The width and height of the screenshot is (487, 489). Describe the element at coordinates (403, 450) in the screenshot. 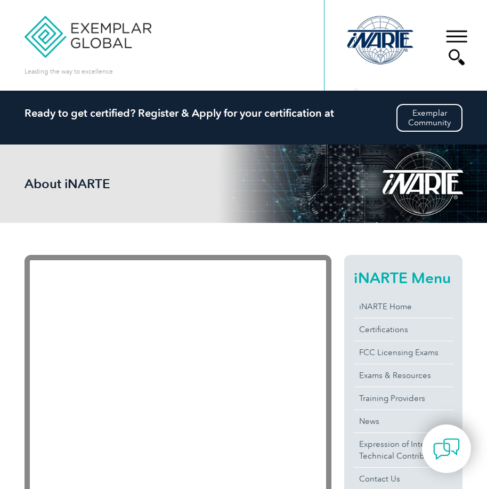

I see `a: Expression of Interest:Technical Contributors` at that location.